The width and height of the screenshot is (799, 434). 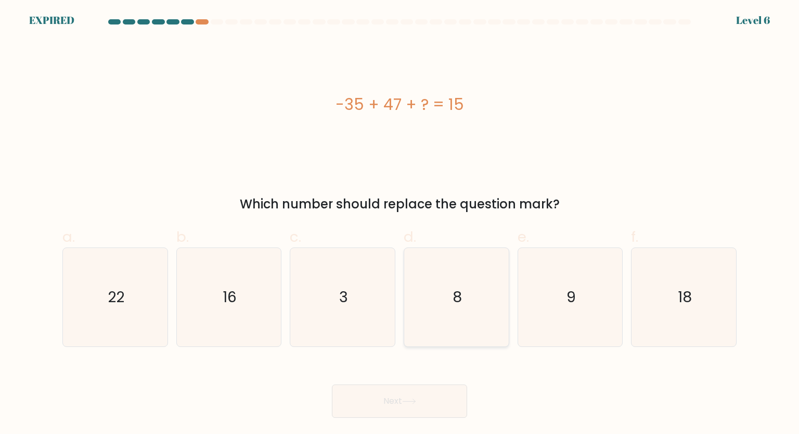 I want to click on span: d., so click(x=410, y=236).